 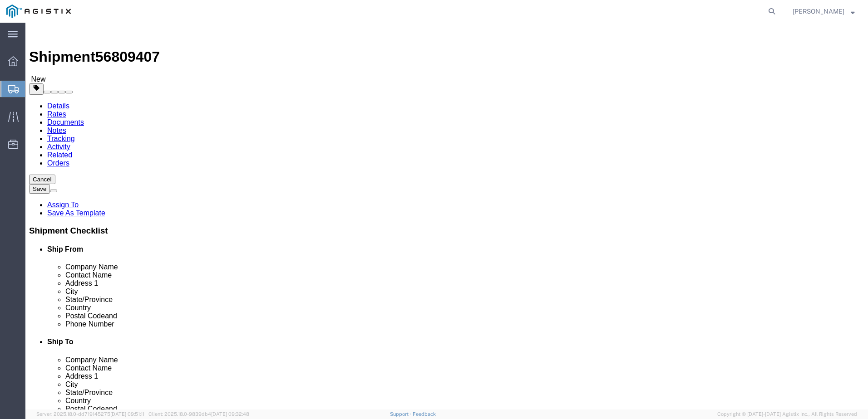 I want to click on span: Client: 2025.18.0-9839db4, so click(x=199, y=414).